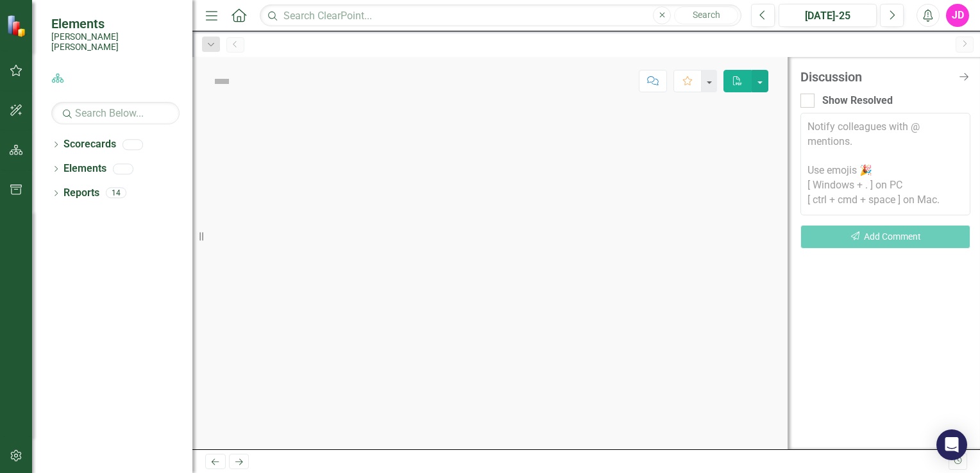  What do you see at coordinates (885, 236) in the screenshot?
I see `button: Add Comment` at bounding box center [885, 236].